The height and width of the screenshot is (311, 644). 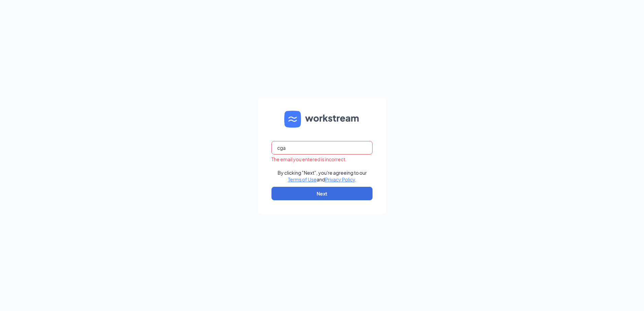 I want to click on div: The email you entered is incorrect., so click(x=322, y=159).